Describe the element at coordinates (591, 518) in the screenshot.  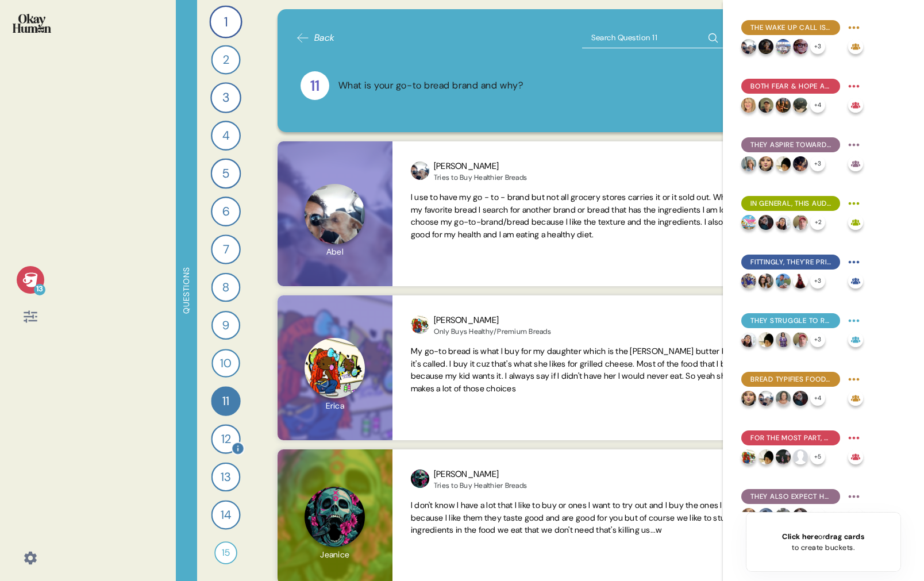
I see `span: I don't know I have a lot that I like to buy or ones I want to try out and I buy the ones I buy r...` at that location.